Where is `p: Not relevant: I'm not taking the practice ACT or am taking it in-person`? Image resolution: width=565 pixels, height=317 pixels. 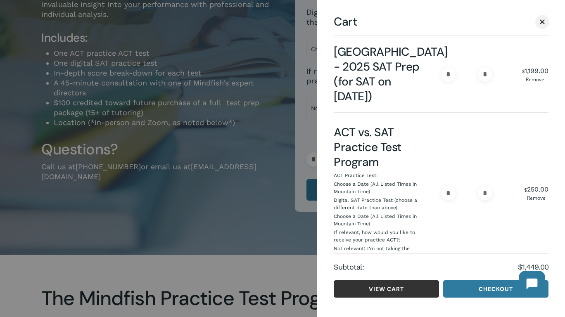 p: Not relevant: I'm not taking the practice ACT or am taking it in-person is located at coordinates (381, 253).